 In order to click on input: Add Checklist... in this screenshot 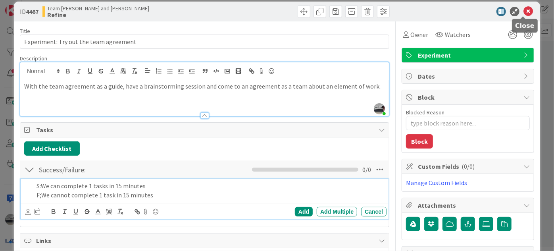, I will do `click(113, 170)`.